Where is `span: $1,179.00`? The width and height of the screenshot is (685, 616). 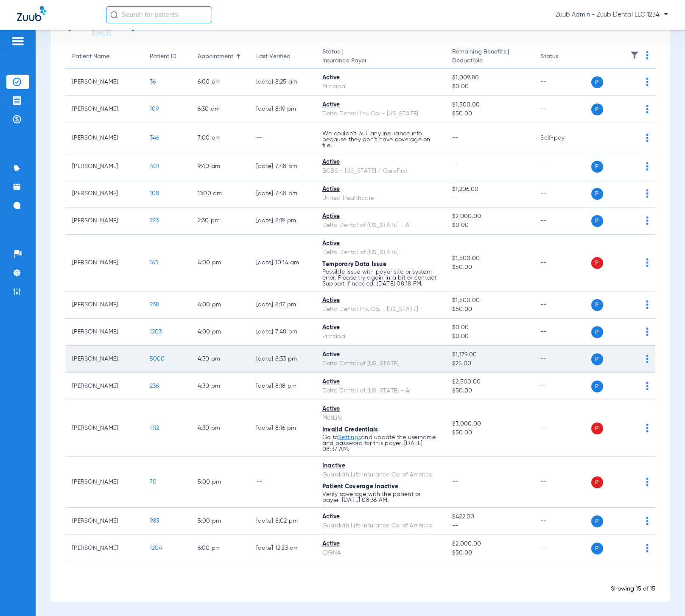
span: $1,179.00 is located at coordinates (490, 355).